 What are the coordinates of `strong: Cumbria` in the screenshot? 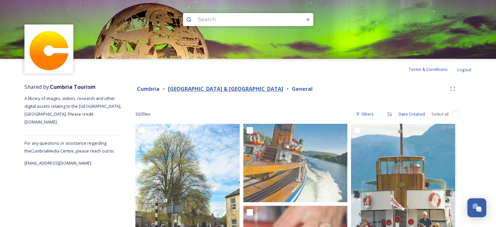 It's located at (148, 89).